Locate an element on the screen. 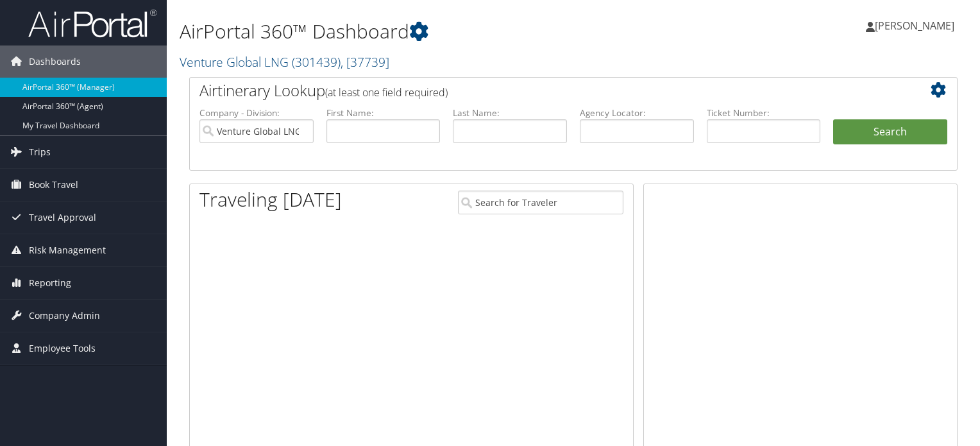  input: Search for Traveler is located at coordinates (541, 203).